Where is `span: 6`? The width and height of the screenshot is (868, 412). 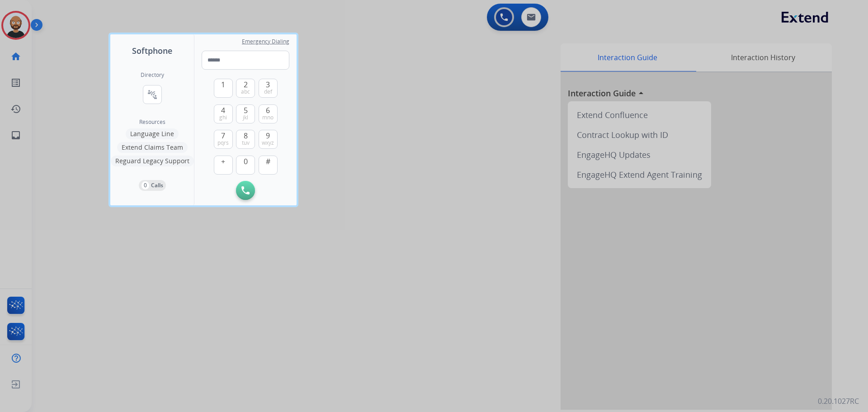 span: 6 is located at coordinates (268, 111).